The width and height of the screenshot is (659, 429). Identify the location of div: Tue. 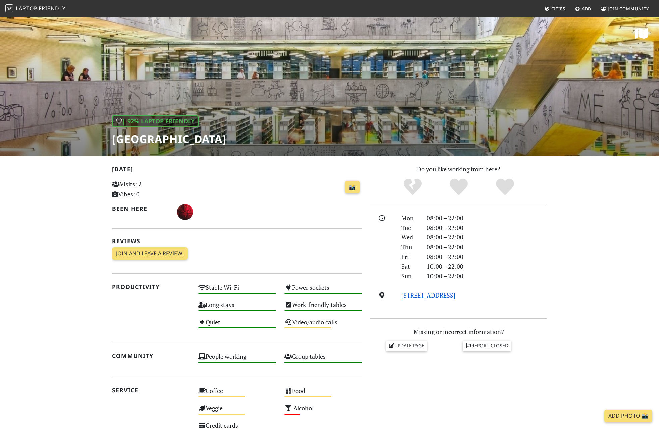
(410, 228).